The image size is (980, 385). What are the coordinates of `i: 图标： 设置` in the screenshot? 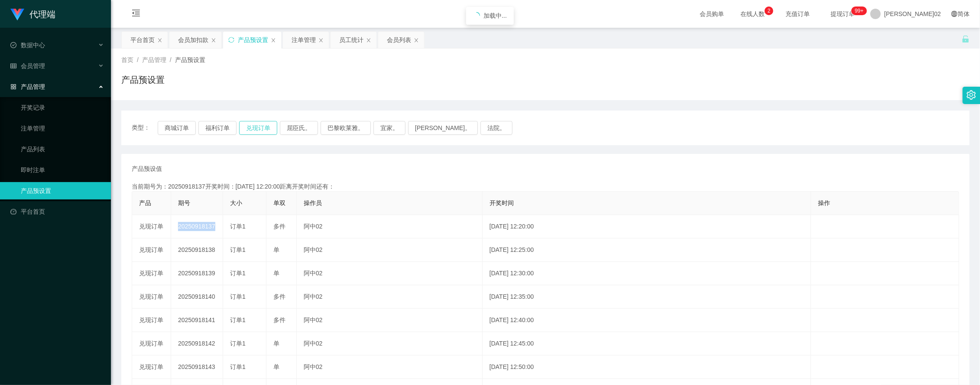 It's located at (971, 95).